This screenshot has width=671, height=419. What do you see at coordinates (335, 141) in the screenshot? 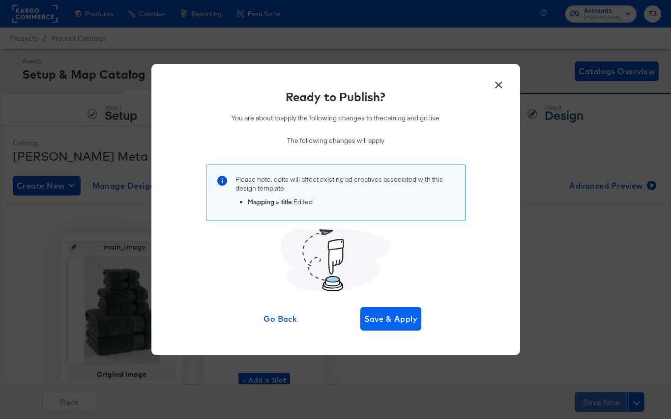
I see `p: The following changes will apply` at bounding box center [335, 141].